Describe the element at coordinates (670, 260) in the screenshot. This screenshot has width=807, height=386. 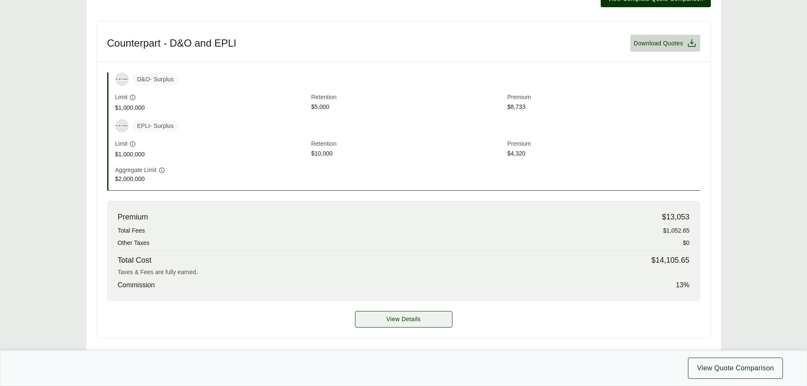
I see `span: $14,105.65` at that location.